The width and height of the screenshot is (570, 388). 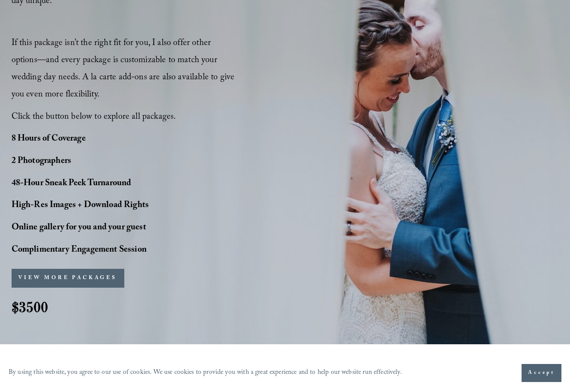 What do you see at coordinates (48, 139) in the screenshot?
I see `strong: 8 Hours of Coverage` at bounding box center [48, 139].